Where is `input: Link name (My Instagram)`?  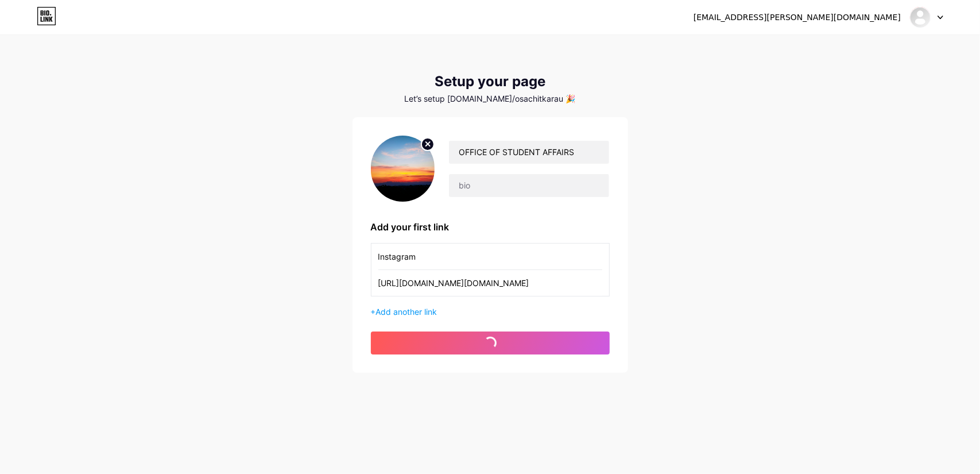
input: Link name (My Instagram) is located at coordinates (490, 256).